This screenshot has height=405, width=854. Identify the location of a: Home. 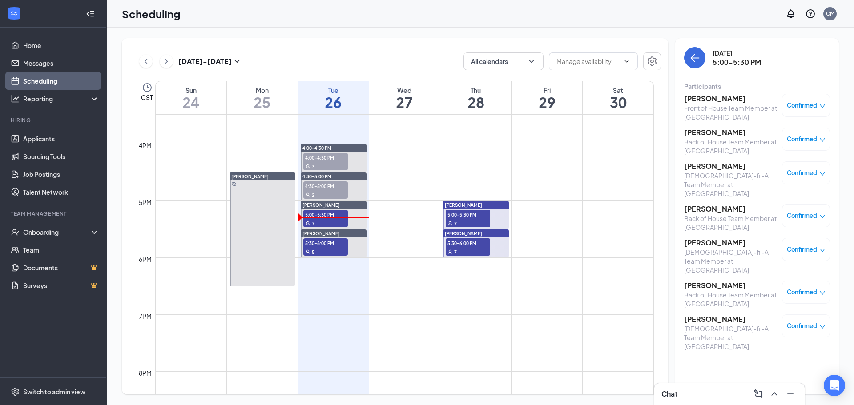
(61, 45).